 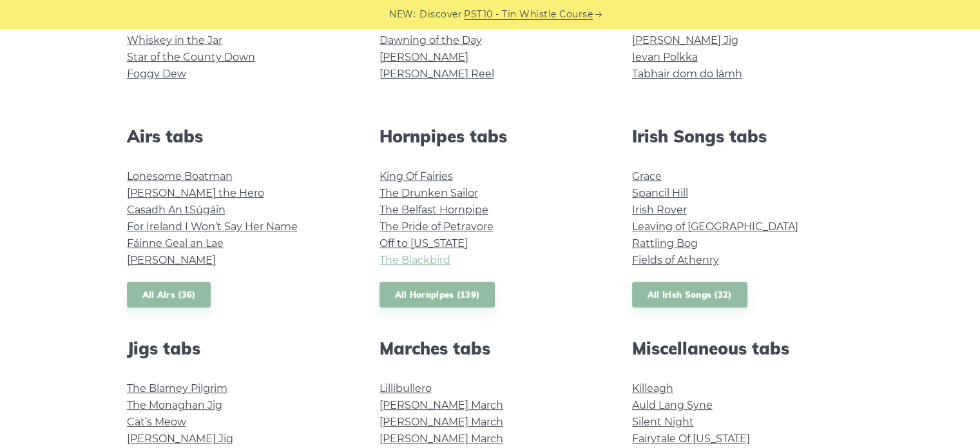 What do you see at coordinates (212, 226) in the screenshot?
I see `a: For Ireland I Won’t Say Her Name` at bounding box center [212, 226].